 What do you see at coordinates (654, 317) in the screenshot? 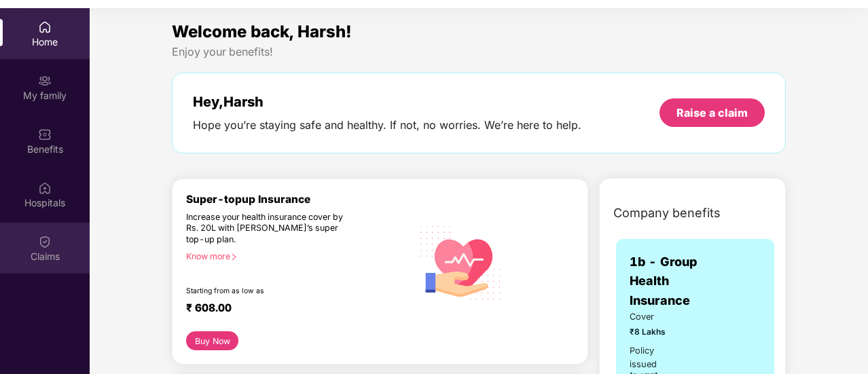
I see `span: Cover` at bounding box center [654, 317].